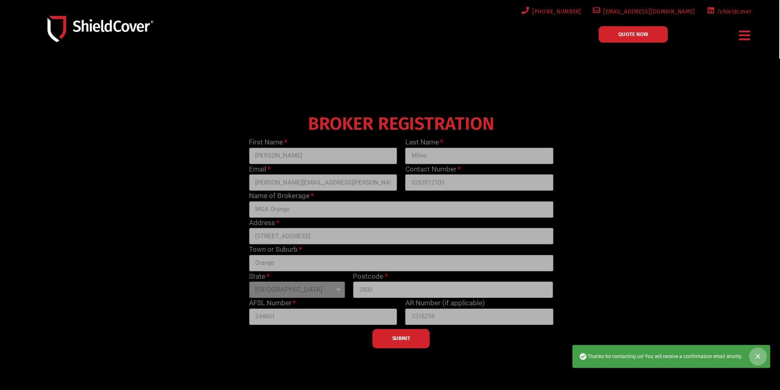 The image size is (780, 390). Describe the element at coordinates (758, 357) in the screenshot. I see `button: Close` at that location.